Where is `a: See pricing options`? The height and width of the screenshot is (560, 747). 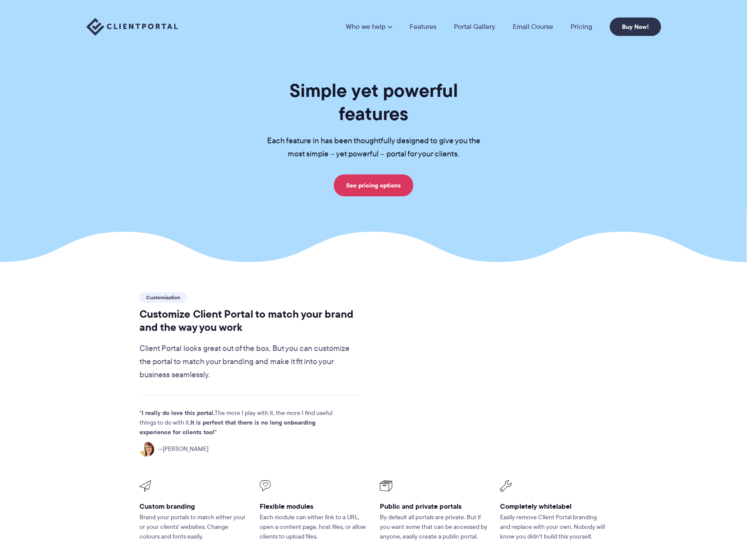
a: See pricing options is located at coordinates (373, 185).